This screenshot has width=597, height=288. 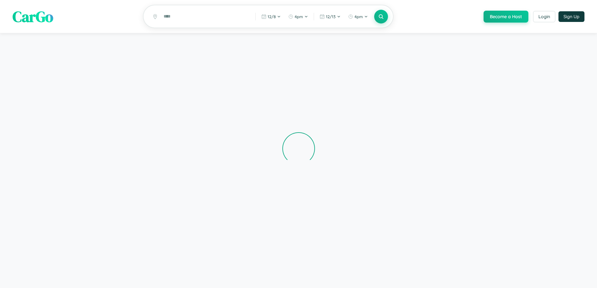 What do you see at coordinates (544, 17) in the screenshot?
I see `button: Login` at bounding box center [544, 17].